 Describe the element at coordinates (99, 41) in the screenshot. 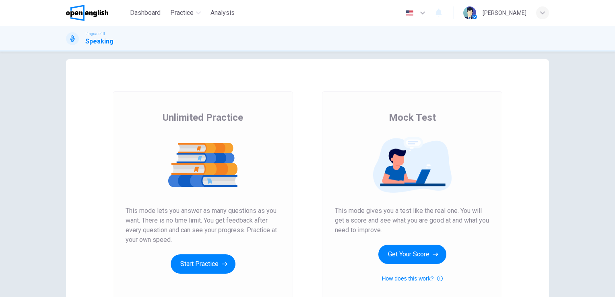

I see `h1: Speaking` at that location.